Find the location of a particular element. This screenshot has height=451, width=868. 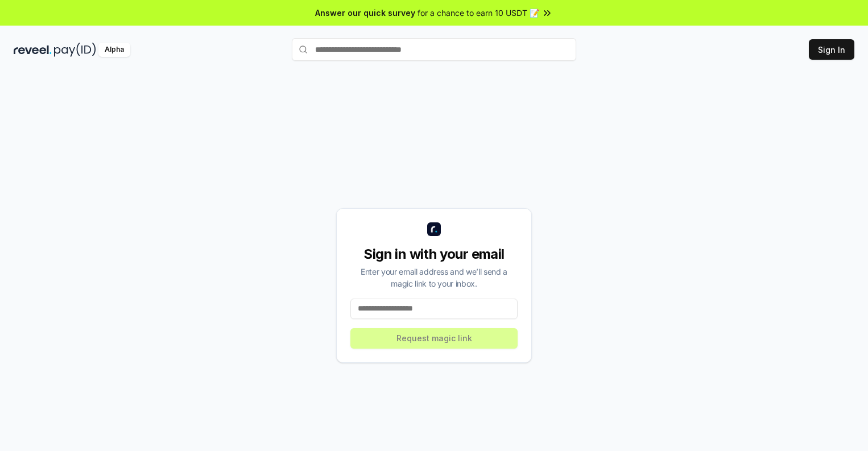

button: Sign In is located at coordinates (832, 50).